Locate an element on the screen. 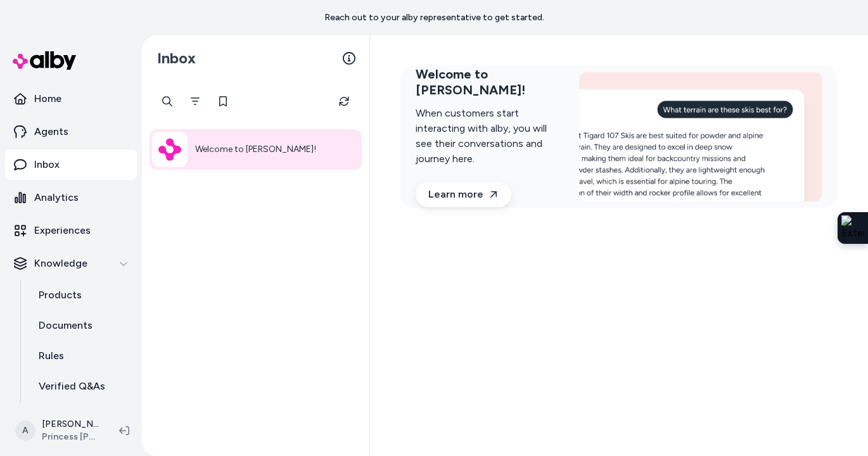 The height and width of the screenshot is (456, 868). button: Knowledge is located at coordinates (71, 263).